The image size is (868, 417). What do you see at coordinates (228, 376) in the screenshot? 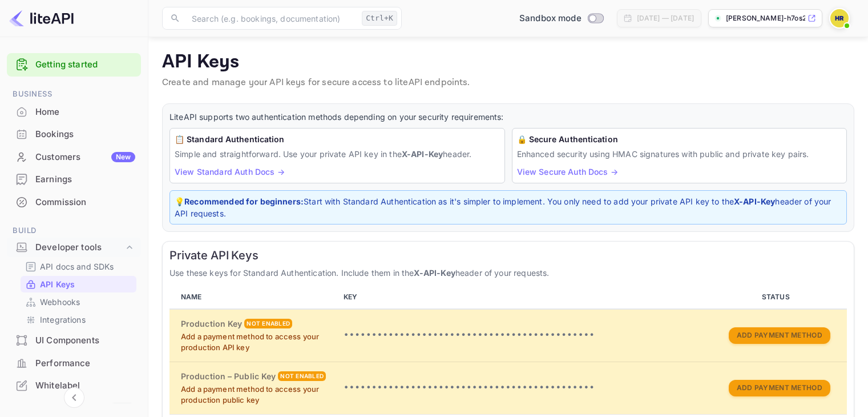
I see `h6: Production – Public Key` at bounding box center [228, 376].